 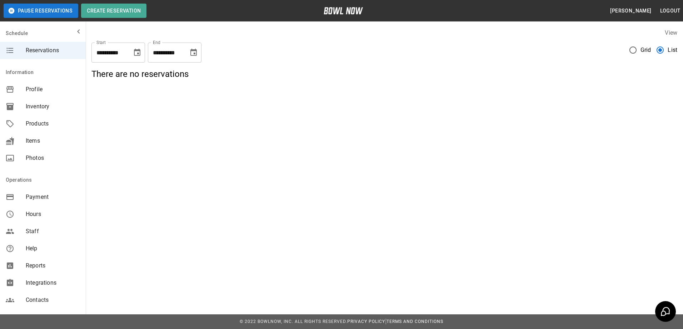 What do you see at coordinates (672, 50) in the screenshot?
I see `span: List` at bounding box center [672, 50].